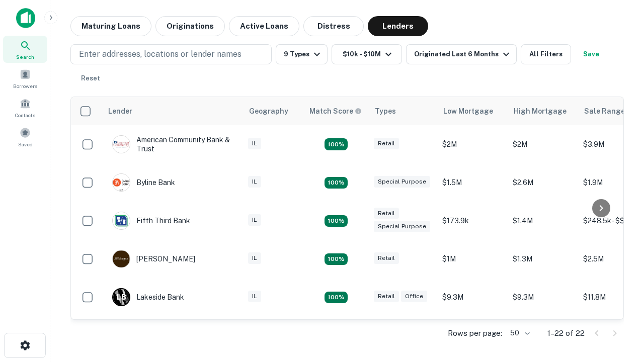 The width and height of the screenshot is (644, 362). I want to click on p: Enter addresses, locations or lender names, so click(160, 54).